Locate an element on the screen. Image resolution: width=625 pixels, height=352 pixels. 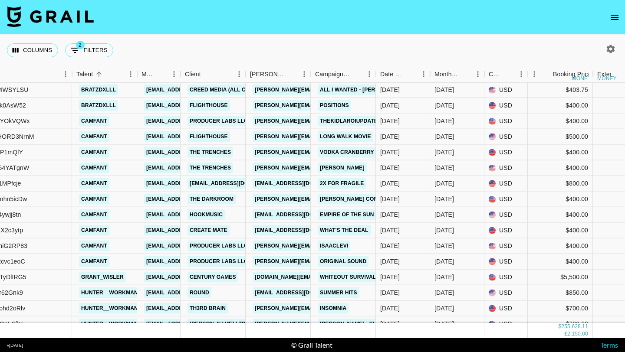
div: $850.00 is located at coordinates (560, 293).